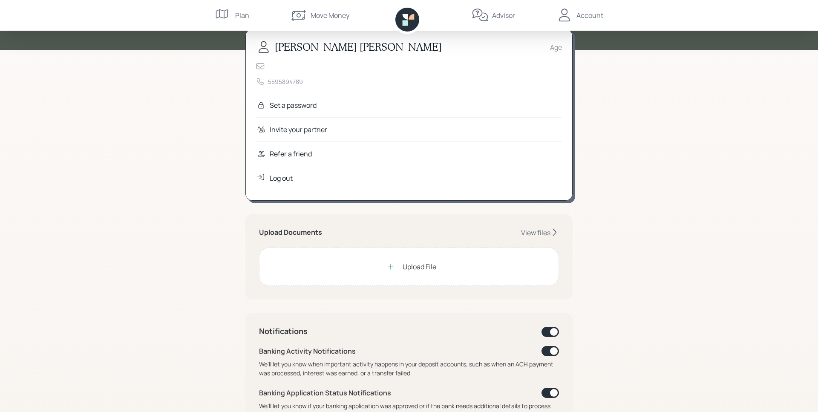 The width and height of the screenshot is (818, 412). I want to click on div: Move Money, so click(330, 15).